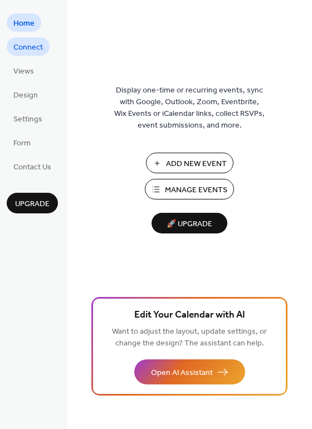 The width and height of the screenshot is (312, 429). What do you see at coordinates (189, 315) in the screenshot?
I see `span: Edit Your Calendar with AI` at bounding box center [189, 315].